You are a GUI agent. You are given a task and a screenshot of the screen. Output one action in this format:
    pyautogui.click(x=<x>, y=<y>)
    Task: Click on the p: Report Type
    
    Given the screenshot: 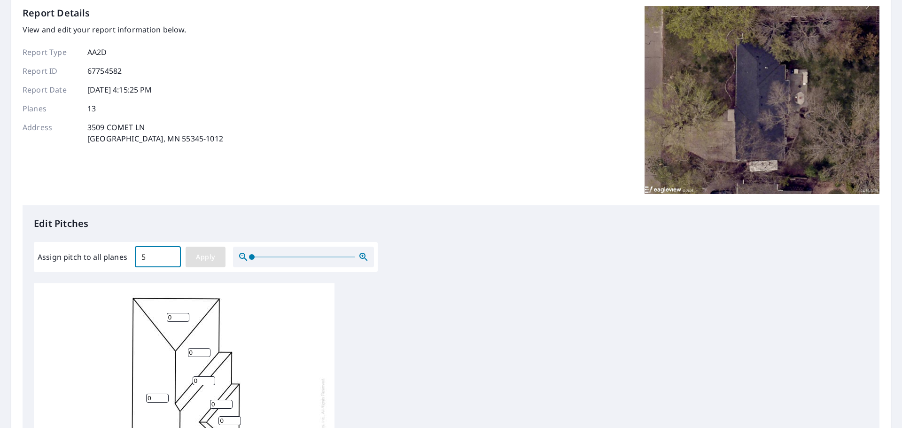 What is the action you would take?
    pyautogui.click(x=51, y=52)
    